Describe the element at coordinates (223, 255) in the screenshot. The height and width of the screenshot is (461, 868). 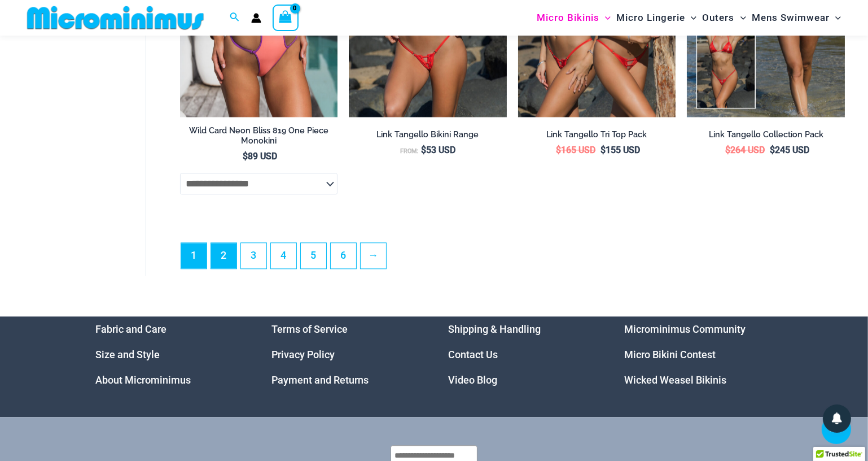
I see `a: Page 2` at that location.